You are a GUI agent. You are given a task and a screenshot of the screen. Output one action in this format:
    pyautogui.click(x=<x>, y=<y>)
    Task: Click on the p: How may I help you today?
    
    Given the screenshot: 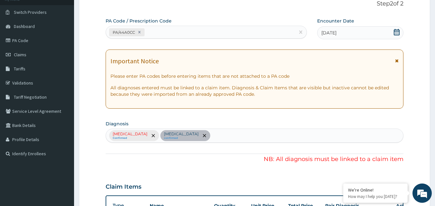 What is the action you would take?
    pyautogui.click(x=375, y=197)
    